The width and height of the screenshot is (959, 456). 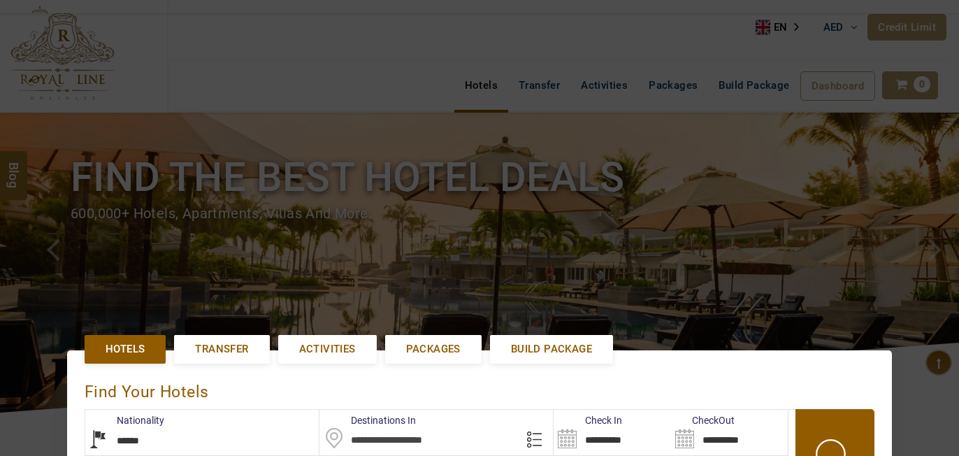 What do you see at coordinates (368, 420) in the screenshot?
I see `label: Destinations In` at bounding box center [368, 420].